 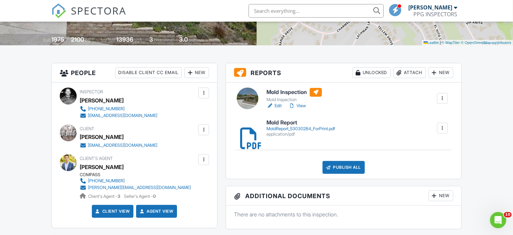 What do you see at coordinates (294, 95) in the screenshot?
I see `a: Mold Inspection Mold Inspection` at bounding box center [294, 95].